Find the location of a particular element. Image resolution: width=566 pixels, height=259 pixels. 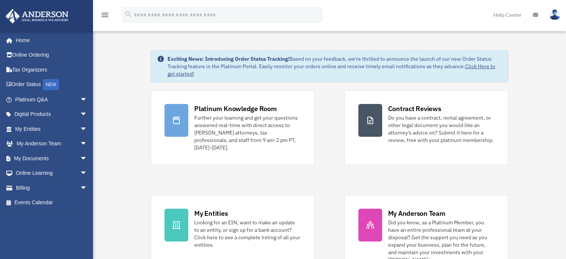

img: Anderson Advisors Platinum Portal is located at coordinates (37, 16).